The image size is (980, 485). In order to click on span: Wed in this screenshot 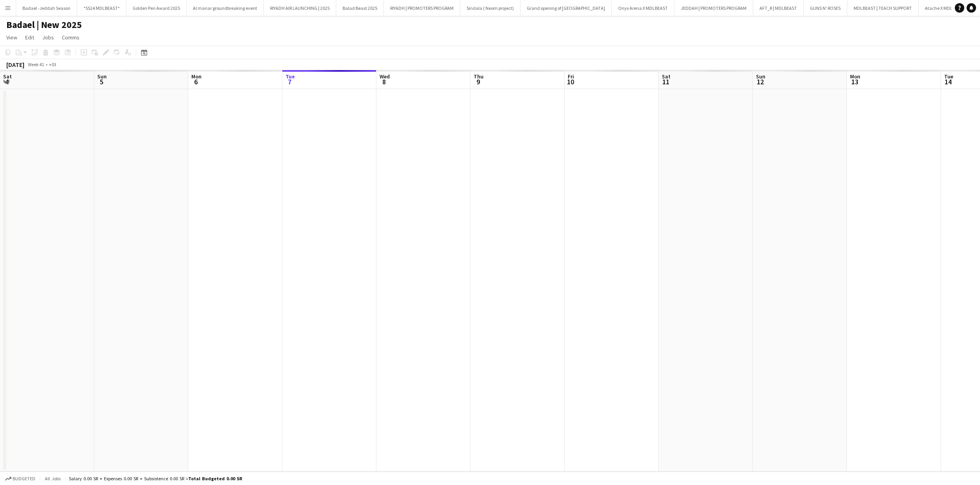, I will do `click(384, 76)`.